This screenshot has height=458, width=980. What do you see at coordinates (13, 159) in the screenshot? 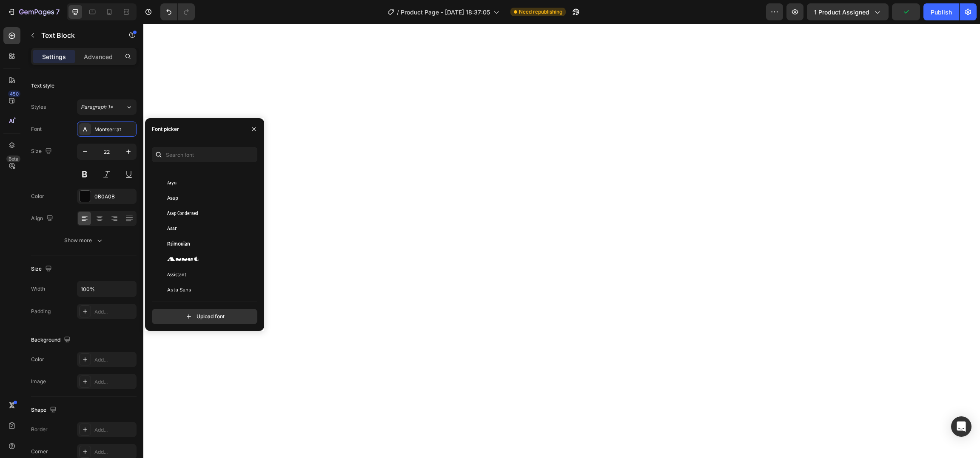
I see `div: Beta` at bounding box center [13, 159].